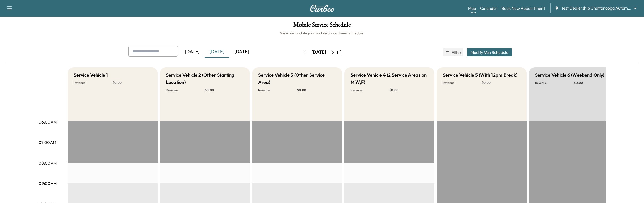 The height and width of the screenshot is (203, 644). Describe the element at coordinates (456, 52) in the screenshot. I see `span: Filter` at that location.